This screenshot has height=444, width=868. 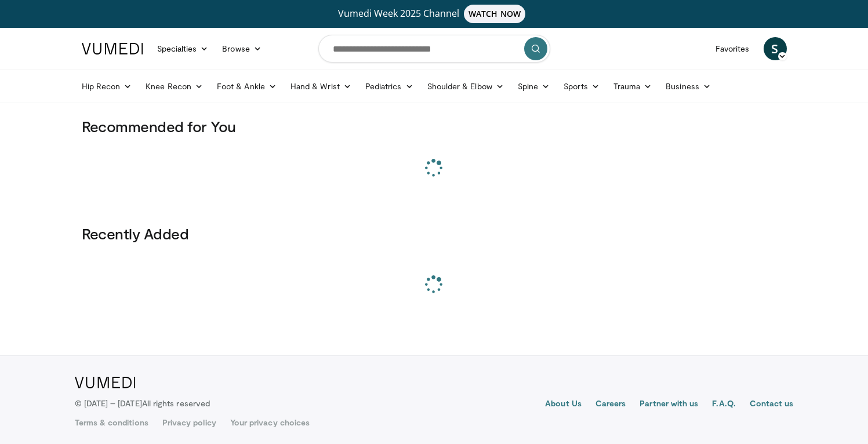 I want to click on input: Search topics, interventions, so click(x=434, y=49).